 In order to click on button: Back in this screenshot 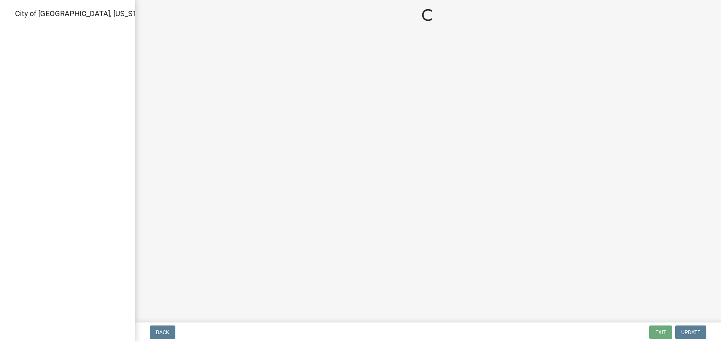, I will do `click(163, 332)`.